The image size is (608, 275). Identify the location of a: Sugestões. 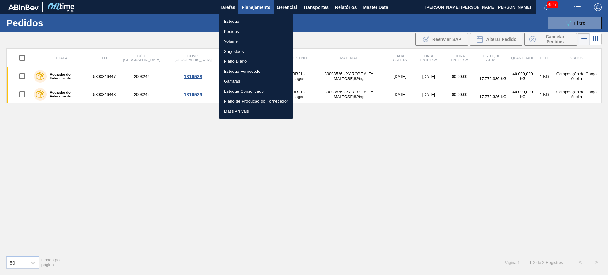
(256, 52).